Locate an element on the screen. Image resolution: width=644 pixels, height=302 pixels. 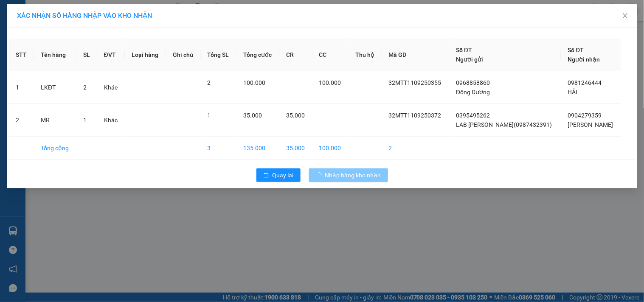
button: Close is located at coordinates (625, 16).